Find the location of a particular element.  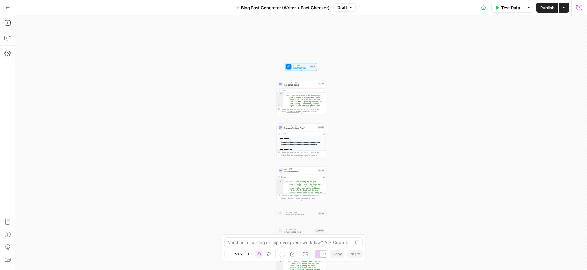

button: Publish is located at coordinates (547, 8).